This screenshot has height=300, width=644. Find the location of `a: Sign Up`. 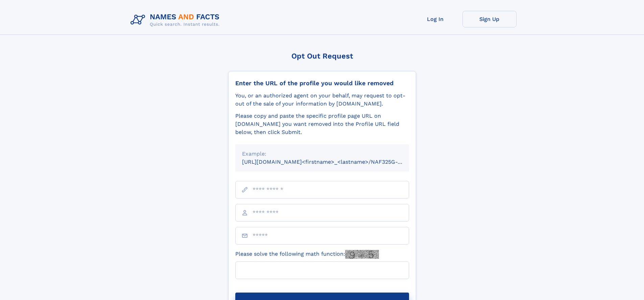

a: Sign Up is located at coordinates (489, 19).